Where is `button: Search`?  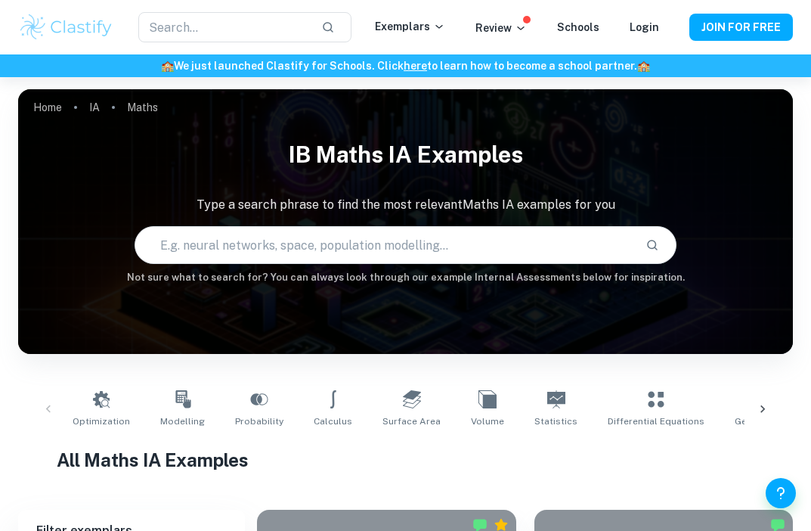 button: Search is located at coordinates (652, 245).